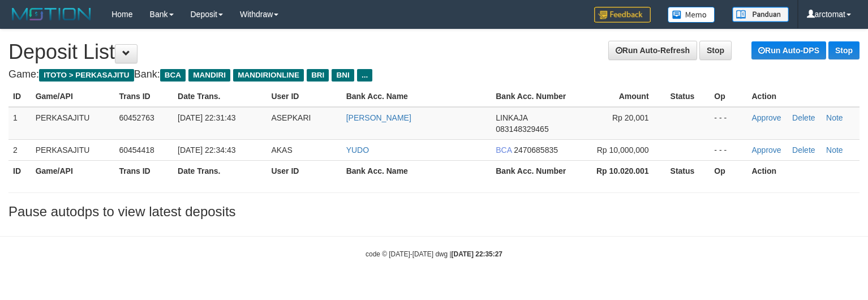 Image resolution: width=868 pixels, height=300 pixels. I want to click on span: 2470685835, so click(536, 150).